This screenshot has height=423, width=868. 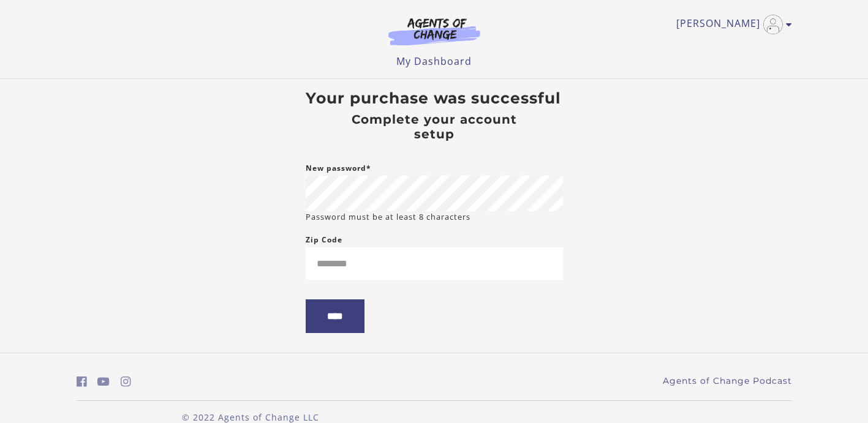 I want to click on label: Zip Code, so click(x=324, y=240).